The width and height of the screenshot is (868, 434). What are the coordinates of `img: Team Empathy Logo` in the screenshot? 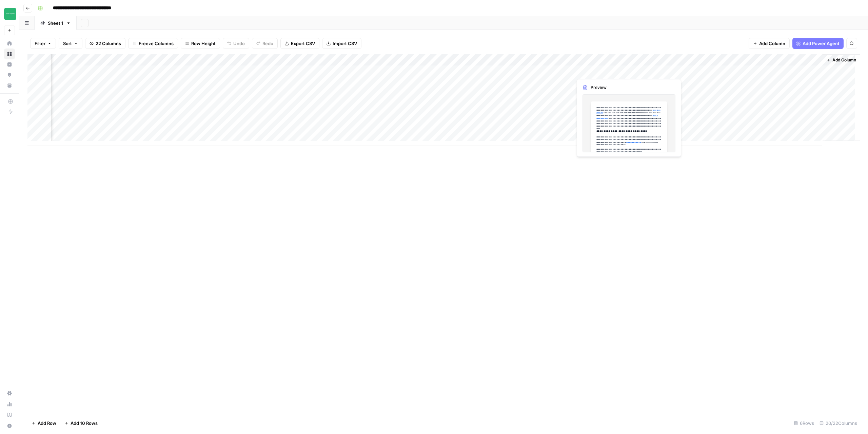 It's located at (11, 14).